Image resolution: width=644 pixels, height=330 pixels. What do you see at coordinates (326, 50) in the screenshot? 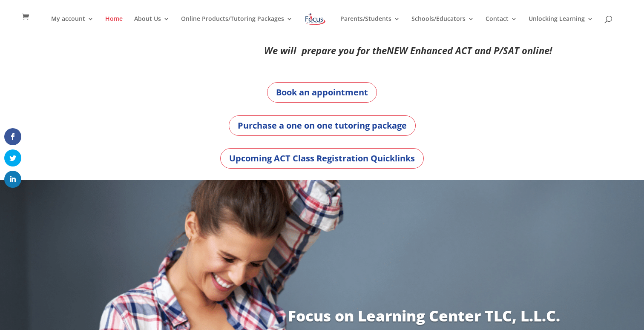
I see `em: We will prepare you for the` at bounding box center [326, 50].